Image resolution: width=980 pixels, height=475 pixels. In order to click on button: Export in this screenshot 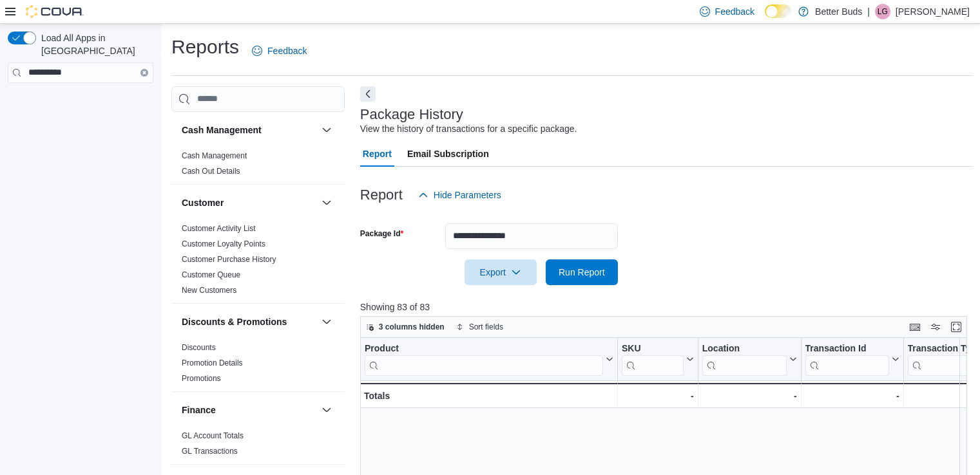, I will do `click(501, 273)`.